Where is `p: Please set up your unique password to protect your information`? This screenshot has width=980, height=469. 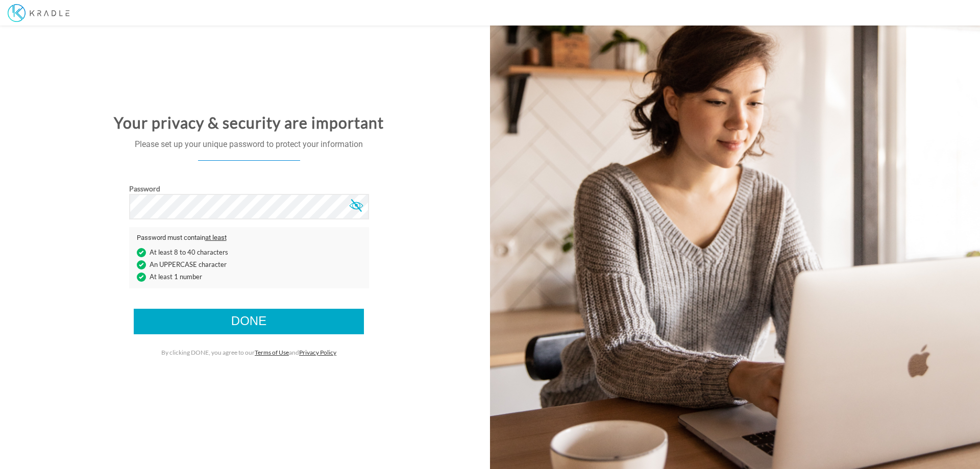 p: Please set up your unique password to protect your information is located at coordinates (249, 144).